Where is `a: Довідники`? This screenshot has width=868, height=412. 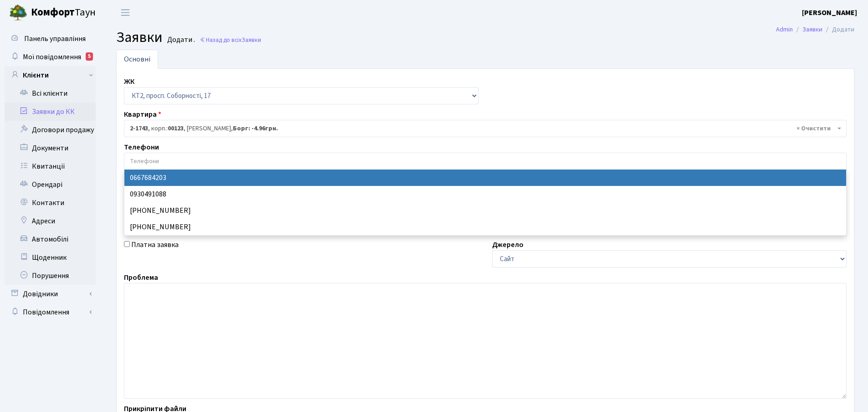
a: Довідники is located at coordinates (50, 294).